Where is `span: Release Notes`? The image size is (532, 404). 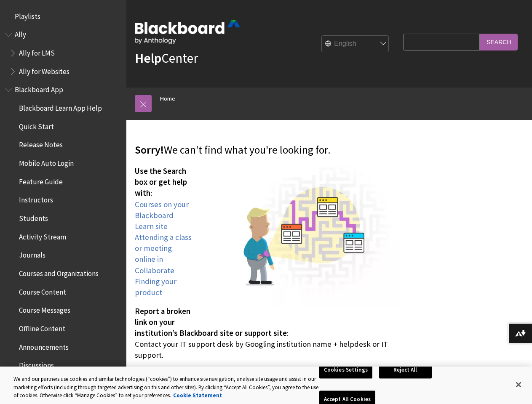 span: Release Notes is located at coordinates (41, 144).